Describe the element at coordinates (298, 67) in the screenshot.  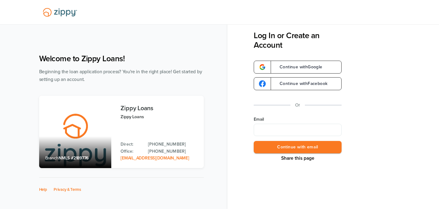
I see `span: Continue with Google` at that location.